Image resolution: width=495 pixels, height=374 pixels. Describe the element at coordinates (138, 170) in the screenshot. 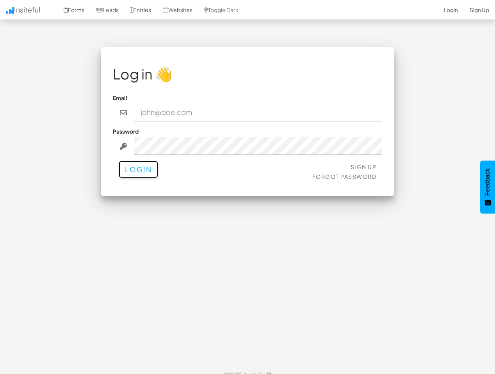

I see `button: Login` at that location.